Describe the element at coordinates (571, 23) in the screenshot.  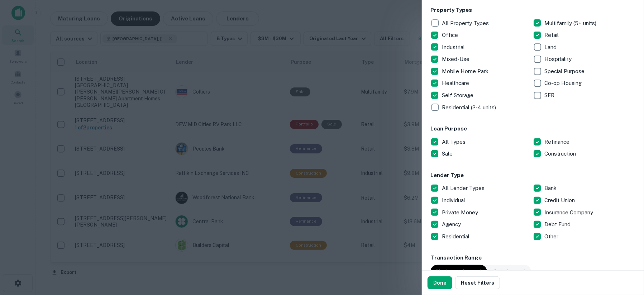
I see `p: Multifamily (5+ units)` at that location.